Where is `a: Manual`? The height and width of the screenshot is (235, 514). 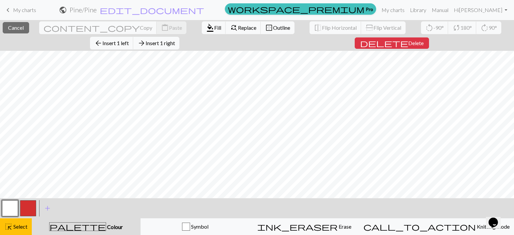 a: Manual is located at coordinates (440, 10).